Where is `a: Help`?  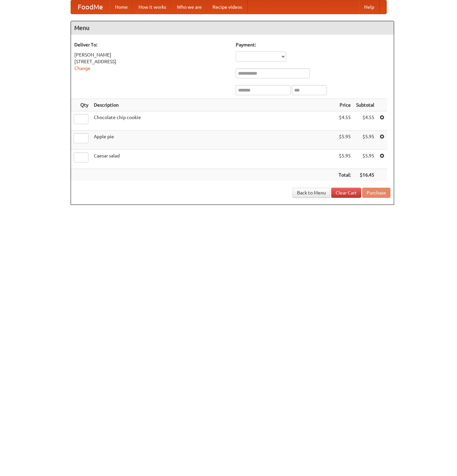 a: Help is located at coordinates (370, 7).